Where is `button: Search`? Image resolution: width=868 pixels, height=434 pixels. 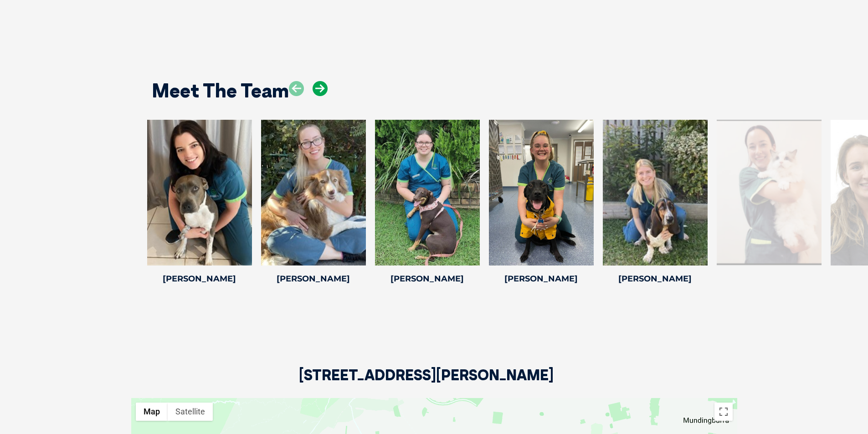 button: Search is located at coordinates (855, 46).